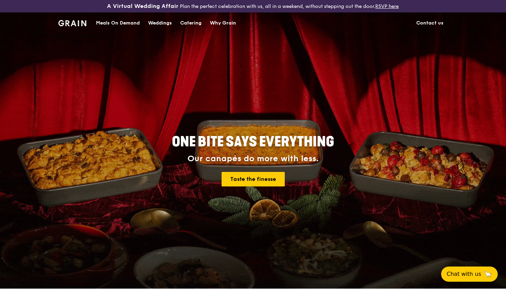 This screenshot has height=290, width=506. Describe the element at coordinates (72, 23) in the screenshot. I see `img: Grain` at that location.